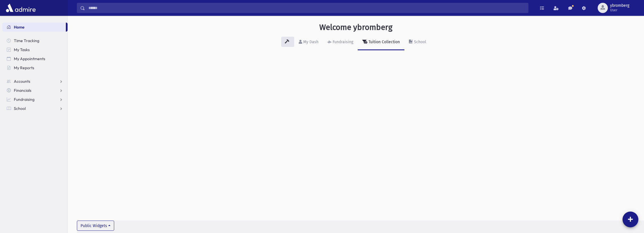  What do you see at coordinates (356, 28) in the screenshot?
I see `h3: Welcome ybromberg` at bounding box center [356, 28].